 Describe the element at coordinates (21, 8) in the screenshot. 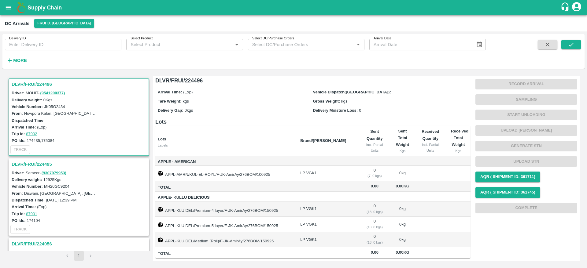

I see `img: logo` at that location.